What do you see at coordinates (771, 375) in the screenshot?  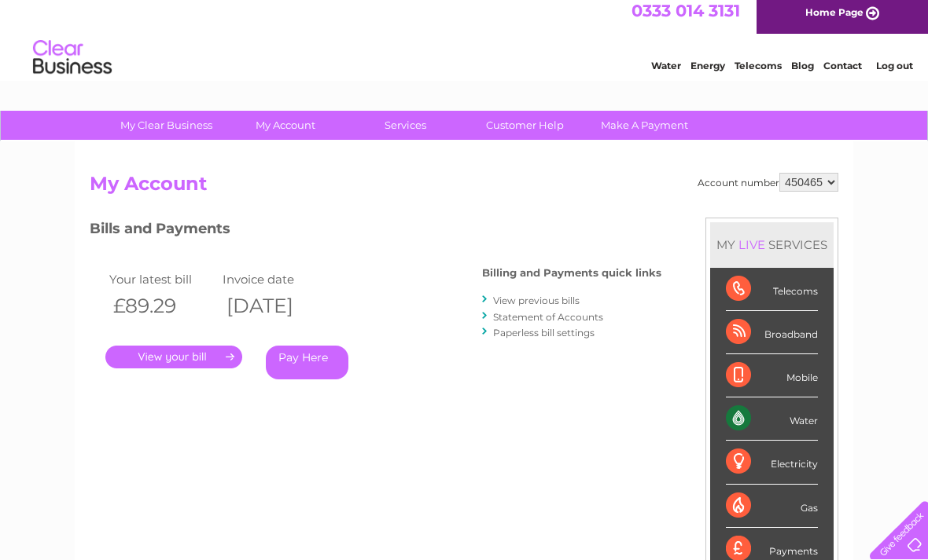 I see `div: Mobile` at bounding box center [771, 375].